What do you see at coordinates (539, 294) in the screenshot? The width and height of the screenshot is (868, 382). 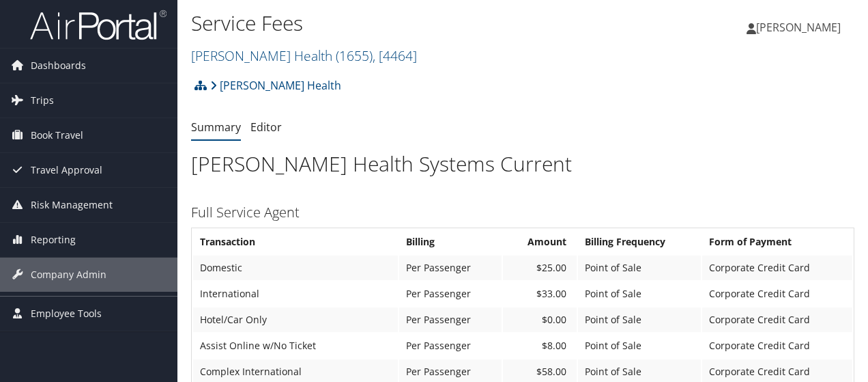 I see `td: $33.00` at bounding box center [539, 294].